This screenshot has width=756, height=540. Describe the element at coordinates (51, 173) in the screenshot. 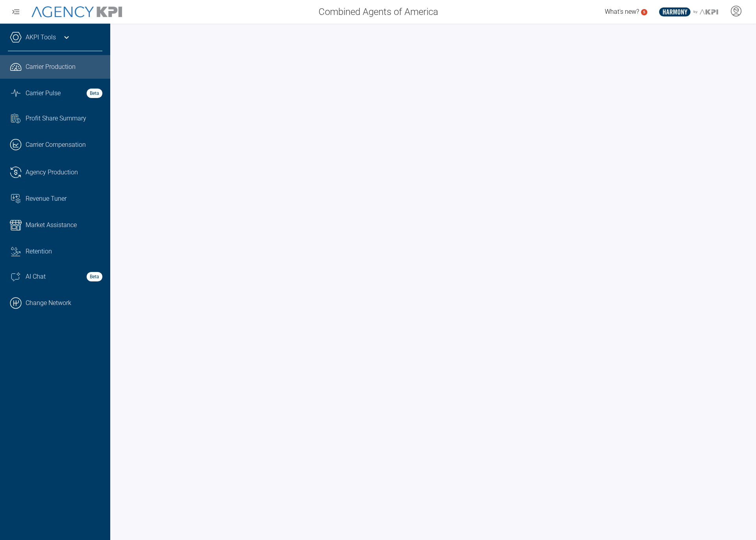

I see `span: Agency Production` at that location.